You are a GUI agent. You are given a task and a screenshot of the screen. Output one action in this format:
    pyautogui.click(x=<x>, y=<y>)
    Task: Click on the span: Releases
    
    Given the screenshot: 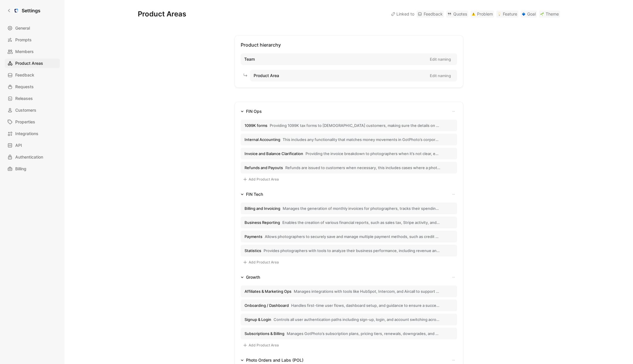 What is the action you would take?
    pyautogui.click(x=24, y=98)
    